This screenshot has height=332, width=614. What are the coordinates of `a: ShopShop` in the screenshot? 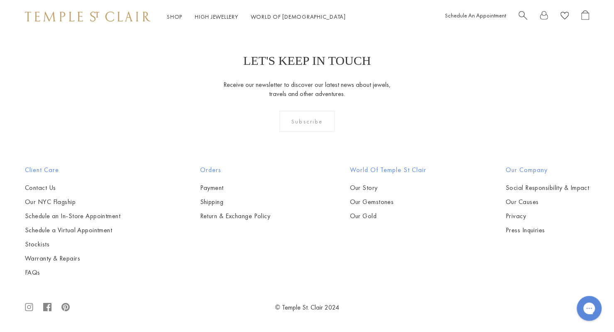 It's located at (174, 17).